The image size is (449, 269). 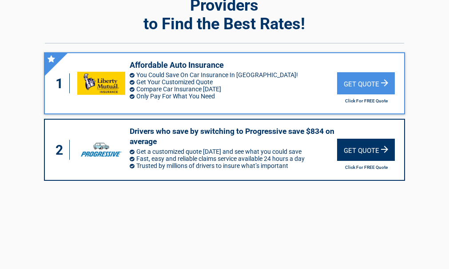 What do you see at coordinates (233, 82) in the screenshot?
I see `li: Get Your Customized Quote` at bounding box center [233, 82].